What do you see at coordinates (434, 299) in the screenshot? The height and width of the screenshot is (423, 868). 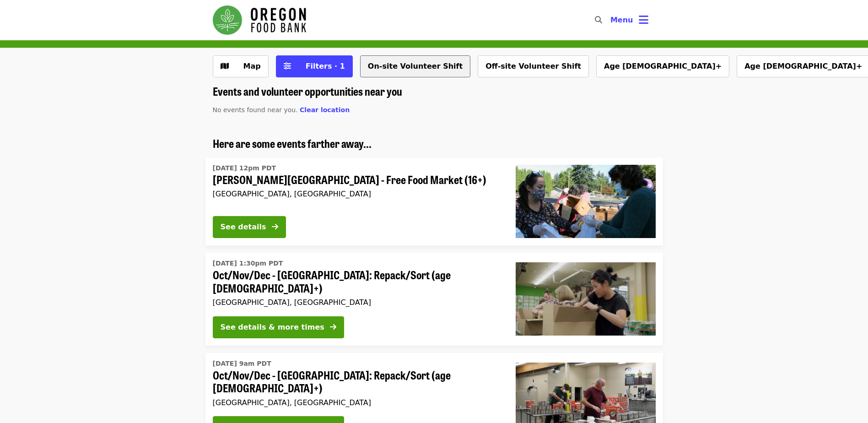 I see `a: See details for "Oct/Nov/Dec - Portland: Repack/Sort (age 8+)"` at bounding box center [434, 299].